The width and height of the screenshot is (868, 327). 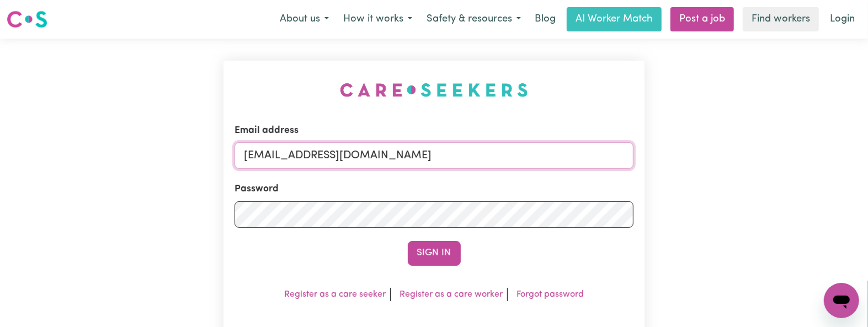 I want to click on button: Safety & resources, so click(x=474, y=19).